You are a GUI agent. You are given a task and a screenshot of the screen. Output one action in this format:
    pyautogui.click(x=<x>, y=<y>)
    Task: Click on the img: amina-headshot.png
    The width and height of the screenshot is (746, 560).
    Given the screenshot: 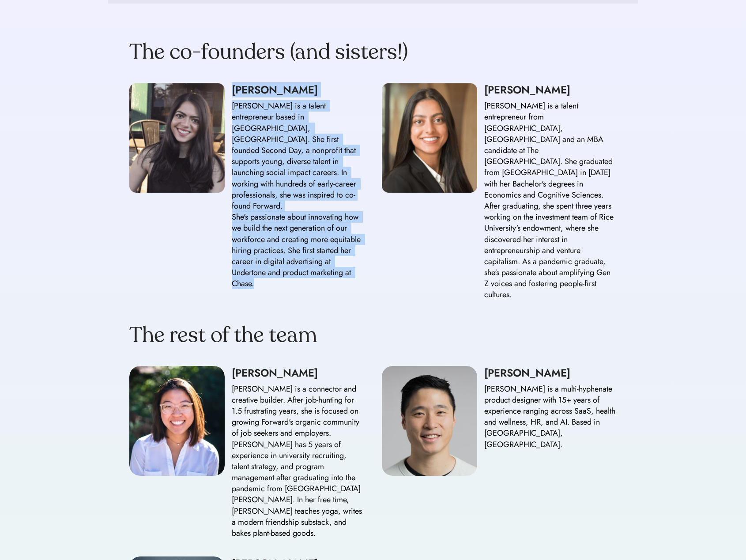 What is the action you would take?
    pyautogui.click(x=429, y=137)
    